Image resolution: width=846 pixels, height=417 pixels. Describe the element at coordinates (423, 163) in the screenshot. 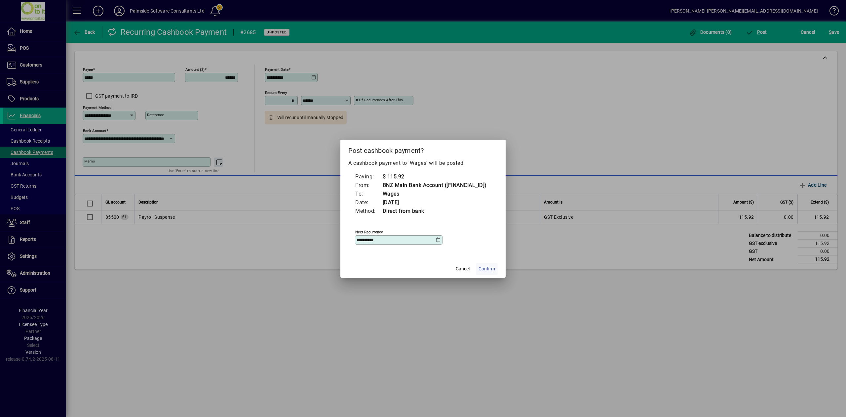

I see `p: A cashbook payment to 'Wages' will be posted.` at that location.